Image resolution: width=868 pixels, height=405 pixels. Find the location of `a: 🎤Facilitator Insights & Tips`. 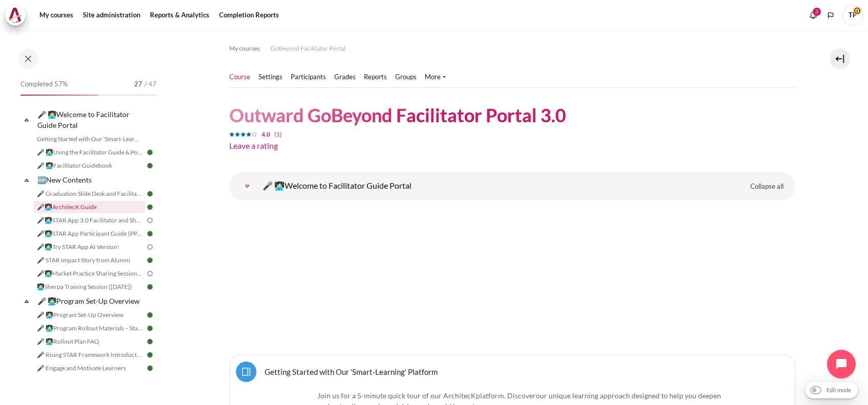

a: 🎤Facilitator Insights & Tips is located at coordinates (91, 382).